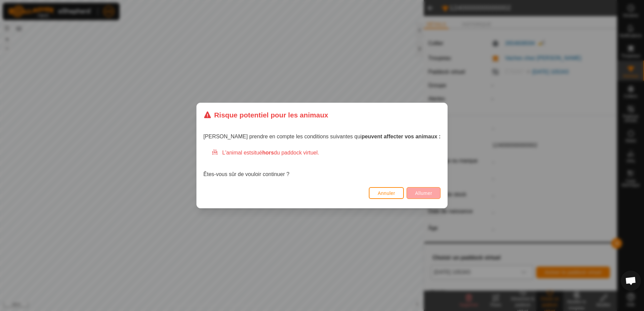 The image size is (644, 311). I want to click on div: Ouvrir le chat, so click(631, 281).